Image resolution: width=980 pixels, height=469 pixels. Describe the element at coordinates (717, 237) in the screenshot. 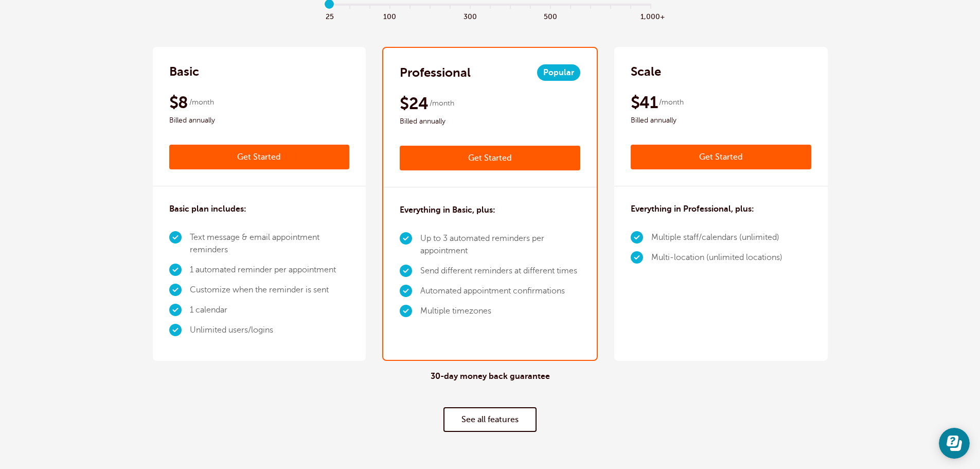

I see `li: Multiple staff/calendars (unlimited)` at that location.